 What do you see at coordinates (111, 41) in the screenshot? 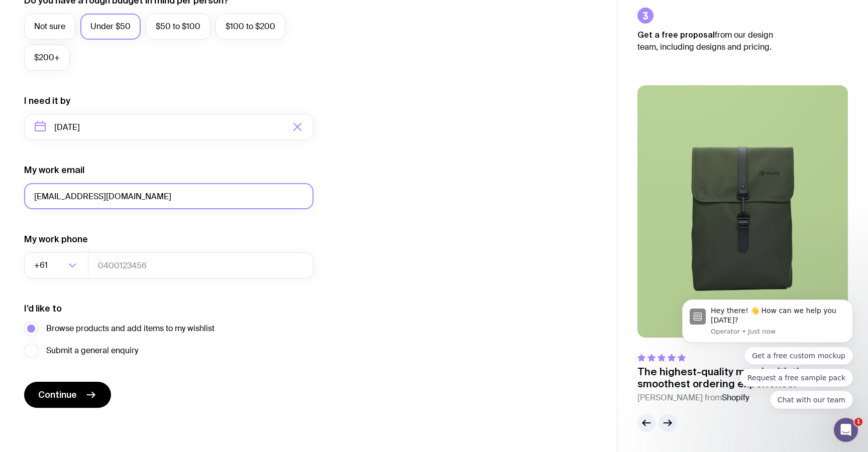
I see `p: Message from Operator, sent Just now` at bounding box center [111, 41].